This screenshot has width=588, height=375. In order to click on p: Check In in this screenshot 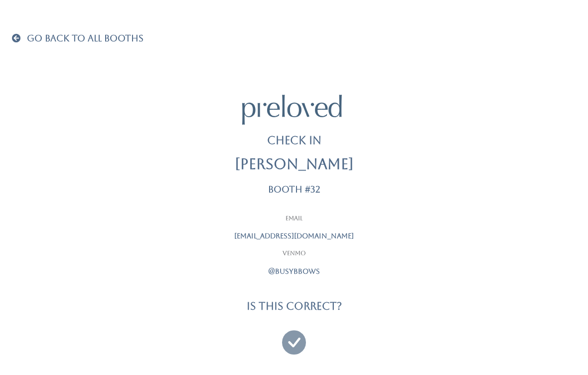, I will do `click(294, 141)`.